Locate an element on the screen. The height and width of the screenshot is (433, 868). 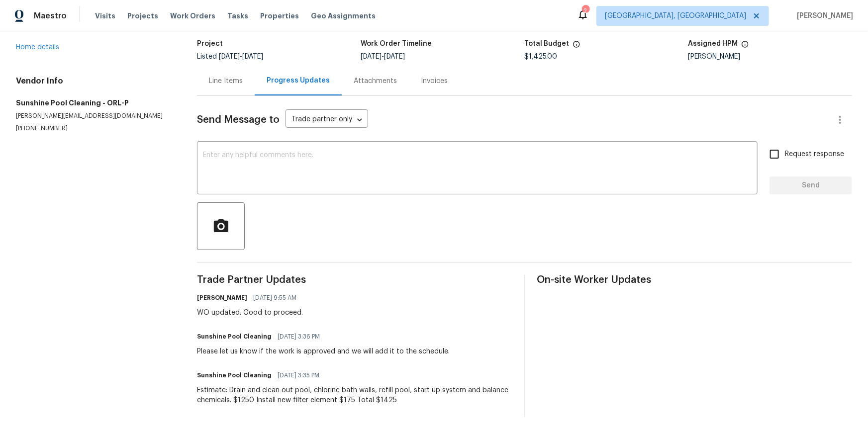
span: The total cost of line items that have been proposed by Opendoor. This sum includes line items th... is located at coordinates (577, 47).